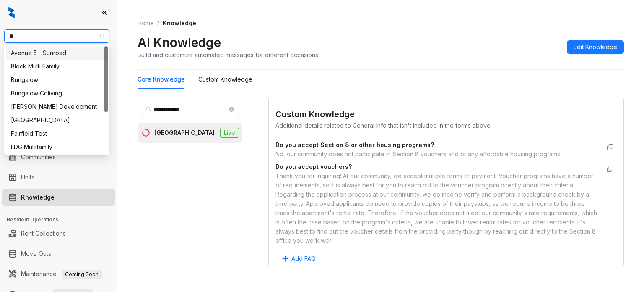 This screenshot has width=644, height=292. I want to click on img: logo, so click(11, 12).